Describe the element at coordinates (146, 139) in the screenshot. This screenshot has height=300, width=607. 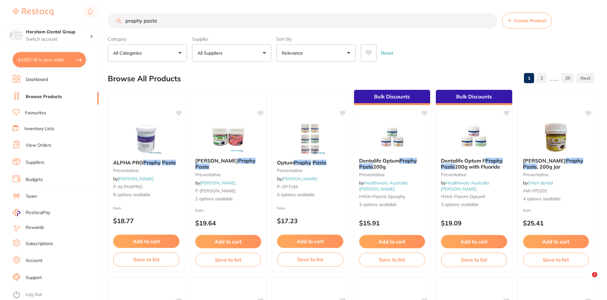
I see `img: ALPHA PRO Prophy Paste` at that location.